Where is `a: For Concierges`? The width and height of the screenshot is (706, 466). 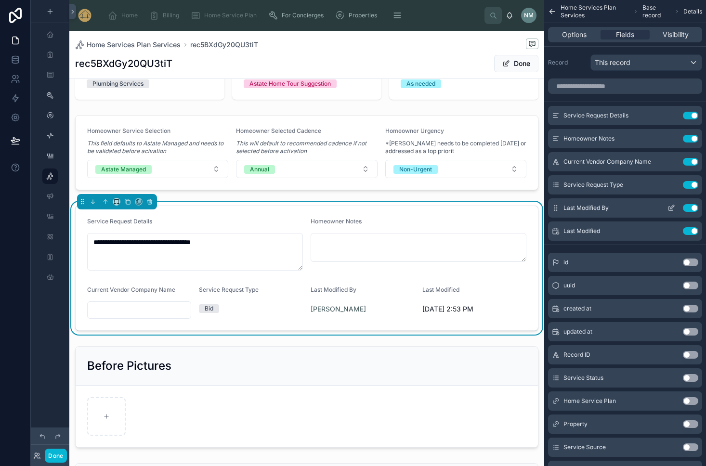
a: For Concierges is located at coordinates (298, 15).